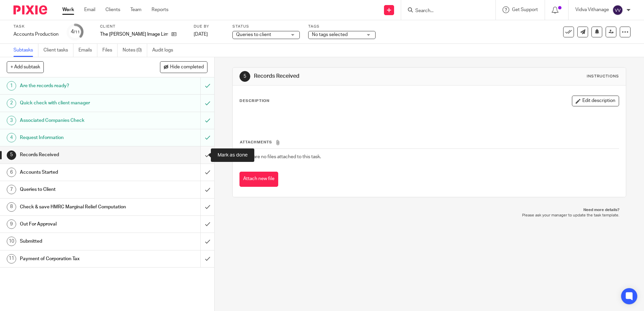  Describe the element at coordinates (78, 120) in the screenshot. I see `h1: Associated Companies Check` at that location.